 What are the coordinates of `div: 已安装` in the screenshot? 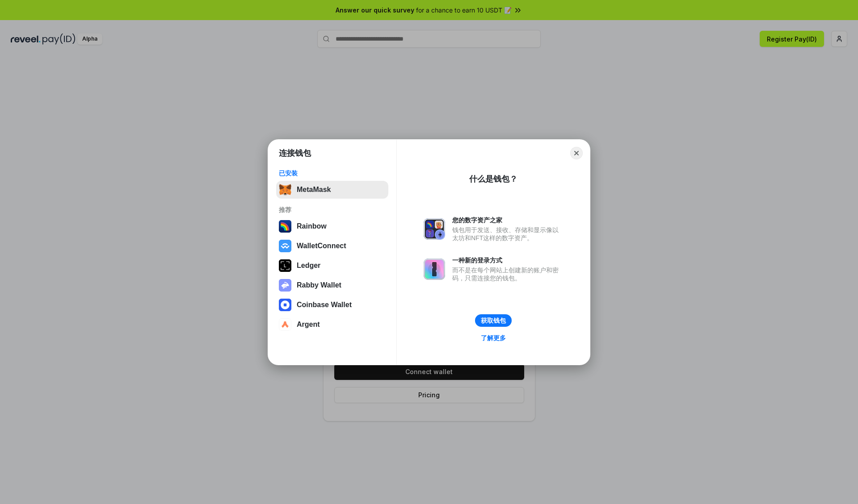 It's located at (332, 173).